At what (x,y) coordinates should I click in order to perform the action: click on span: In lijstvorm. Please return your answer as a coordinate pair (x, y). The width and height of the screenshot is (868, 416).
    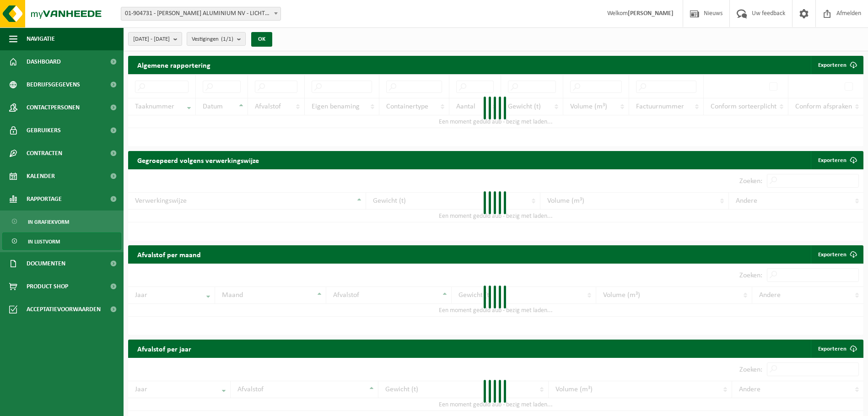
    Looking at the image, I should click on (44, 241).